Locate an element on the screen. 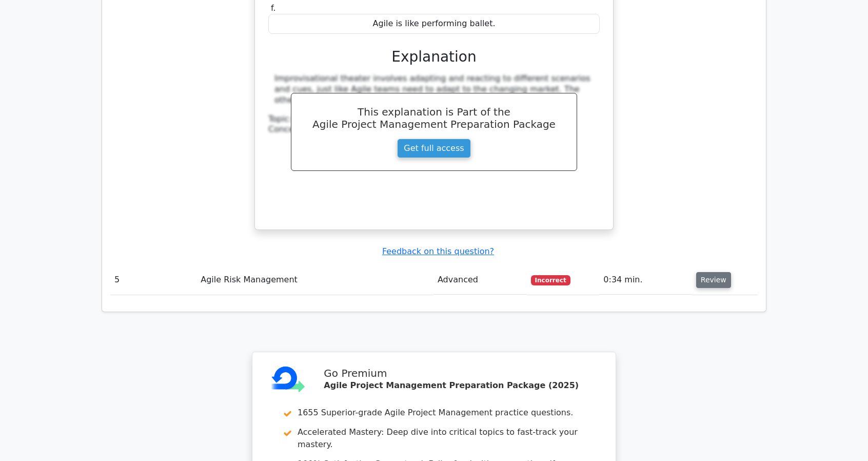 This screenshot has width=868, height=461. div: Concept: is located at coordinates (434, 130).